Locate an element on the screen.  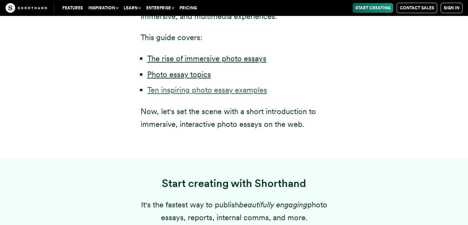
button: Learn is located at coordinates (132, 8).